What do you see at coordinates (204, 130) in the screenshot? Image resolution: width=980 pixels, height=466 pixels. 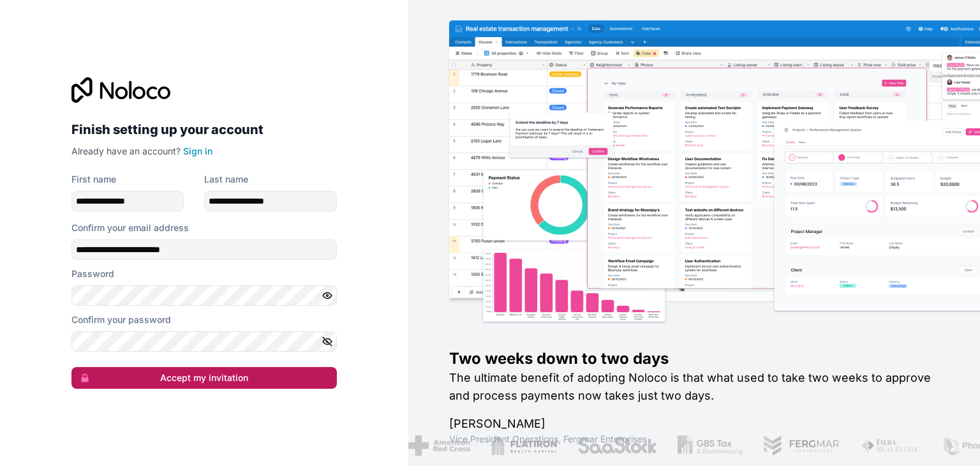 I see `h2: Finish setting up your account` at bounding box center [204, 130].